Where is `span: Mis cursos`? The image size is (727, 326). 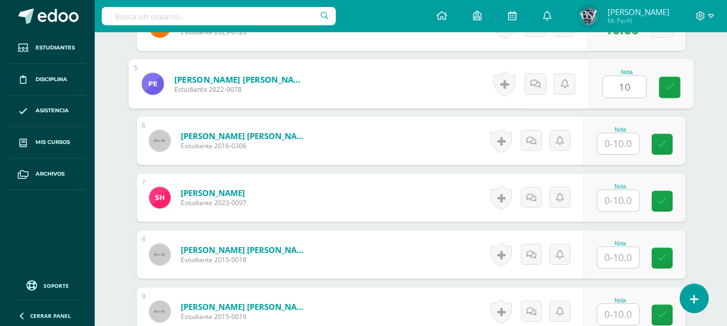
span: Mis cursos is located at coordinates (53, 143).